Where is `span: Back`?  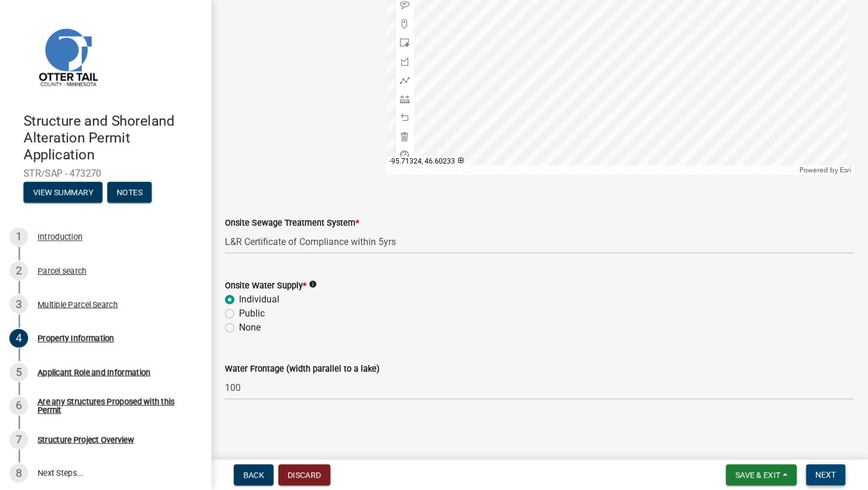 span: Back is located at coordinates (253, 474).